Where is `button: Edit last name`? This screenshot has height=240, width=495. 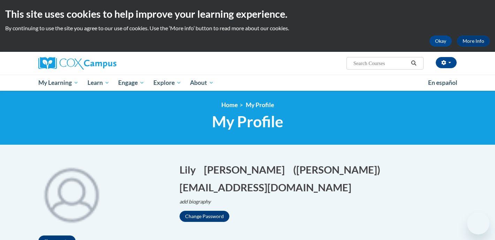 button: Edit last name is located at coordinates (246, 170).